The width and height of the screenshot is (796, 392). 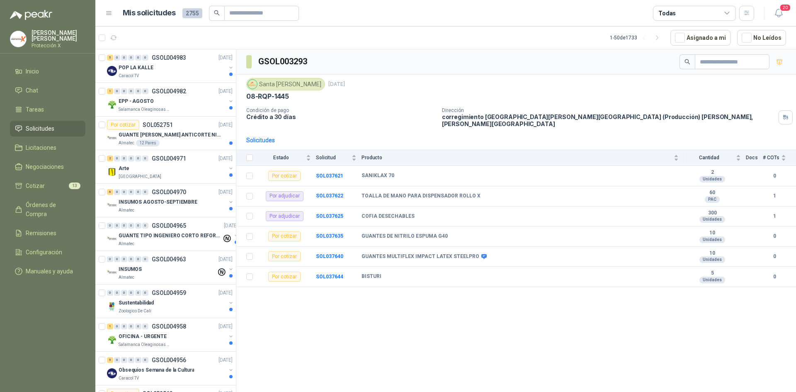 I want to click on b: 60, so click(x=712, y=193).